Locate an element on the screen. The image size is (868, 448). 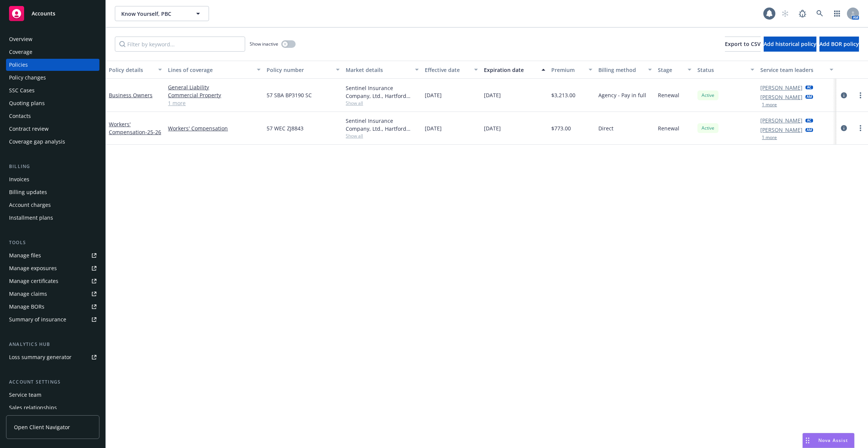
a: Manage BORs is located at coordinates (53, 306).